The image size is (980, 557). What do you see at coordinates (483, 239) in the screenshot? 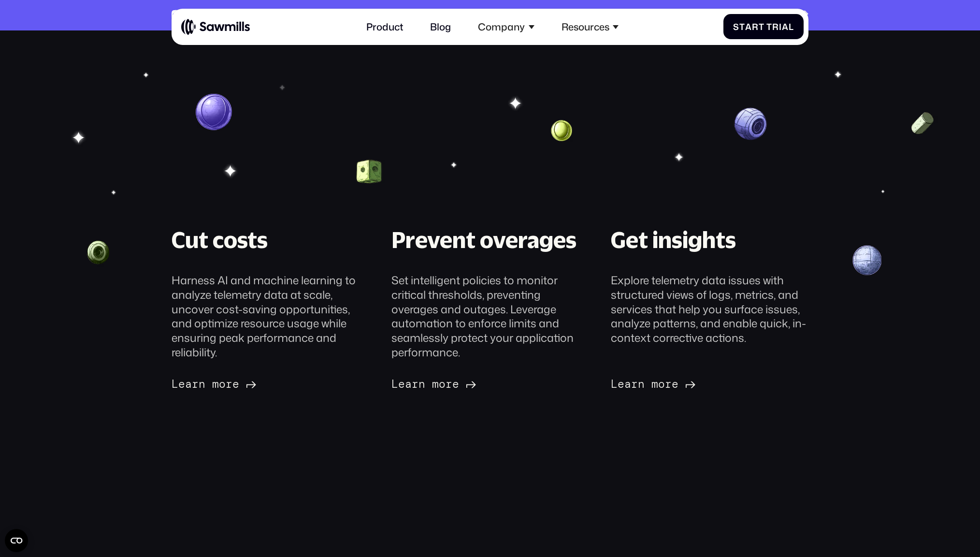
I see `div: Prevent overages` at bounding box center [483, 239].